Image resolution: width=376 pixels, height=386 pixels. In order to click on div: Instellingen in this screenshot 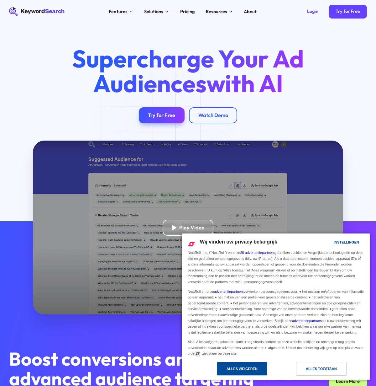, I will do `click(347, 242)`.